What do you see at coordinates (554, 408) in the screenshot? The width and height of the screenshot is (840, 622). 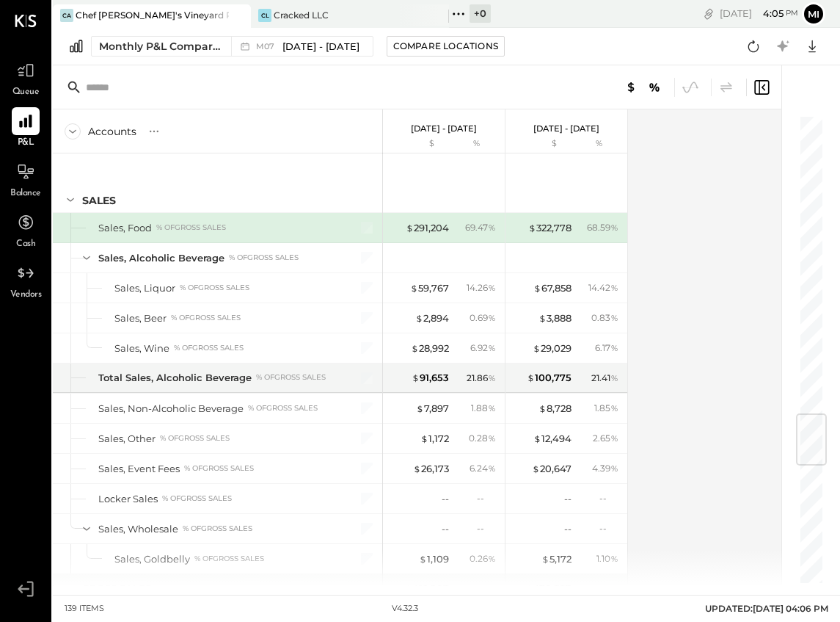 I see `div: 8,728` at bounding box center [554, 408].